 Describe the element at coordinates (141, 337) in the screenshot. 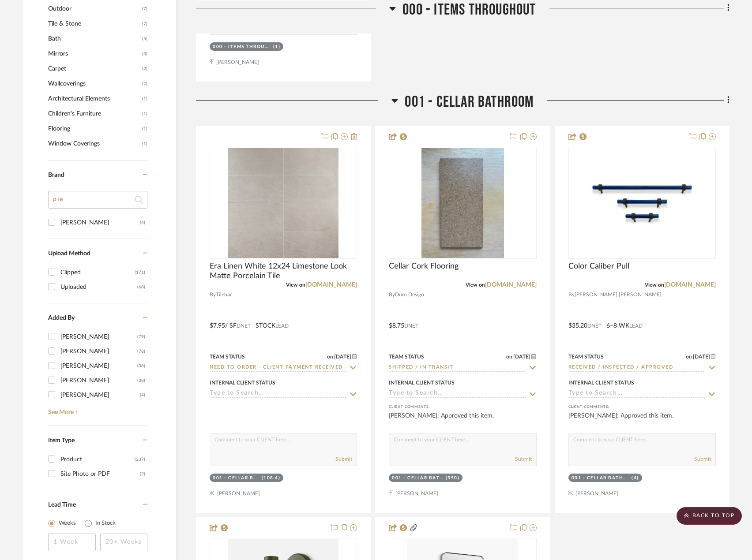

I see `div: (79)` at that location.